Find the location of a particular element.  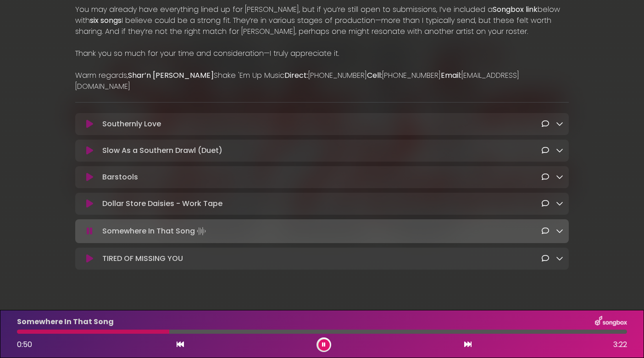

p: Southernly Love is located at coordinates (132, 124).